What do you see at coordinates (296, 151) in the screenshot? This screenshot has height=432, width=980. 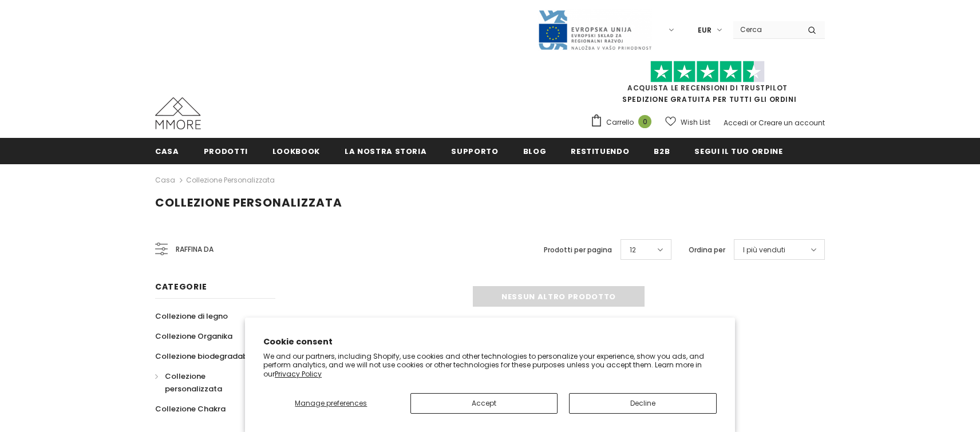 I see `span: Lookbook` at bounding box center [296, 151].